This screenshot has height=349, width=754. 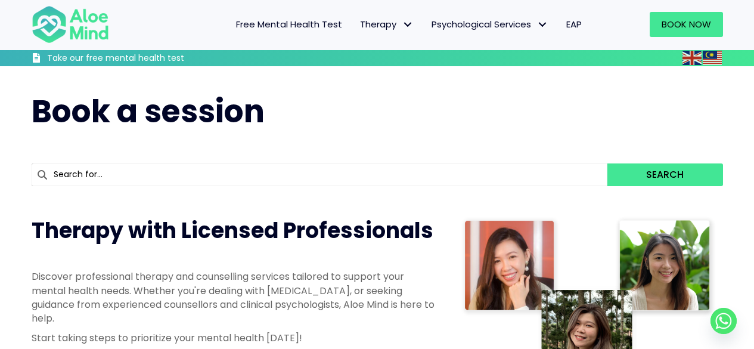 I want to click on span: Therapy, so click(x=387, y=24).